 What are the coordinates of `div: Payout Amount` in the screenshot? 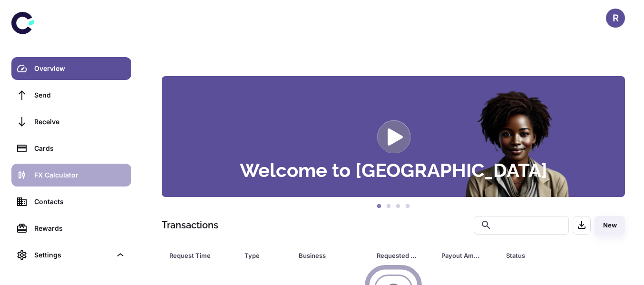 It's located at (462, 256).